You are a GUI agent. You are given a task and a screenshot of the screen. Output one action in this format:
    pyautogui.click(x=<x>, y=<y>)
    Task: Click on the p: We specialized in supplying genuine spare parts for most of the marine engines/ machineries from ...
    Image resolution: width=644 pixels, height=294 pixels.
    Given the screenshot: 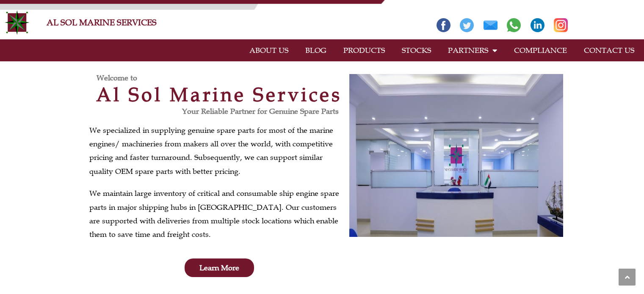 What is the action you would take?
    pyautogui.click(x=217, y=151)
    